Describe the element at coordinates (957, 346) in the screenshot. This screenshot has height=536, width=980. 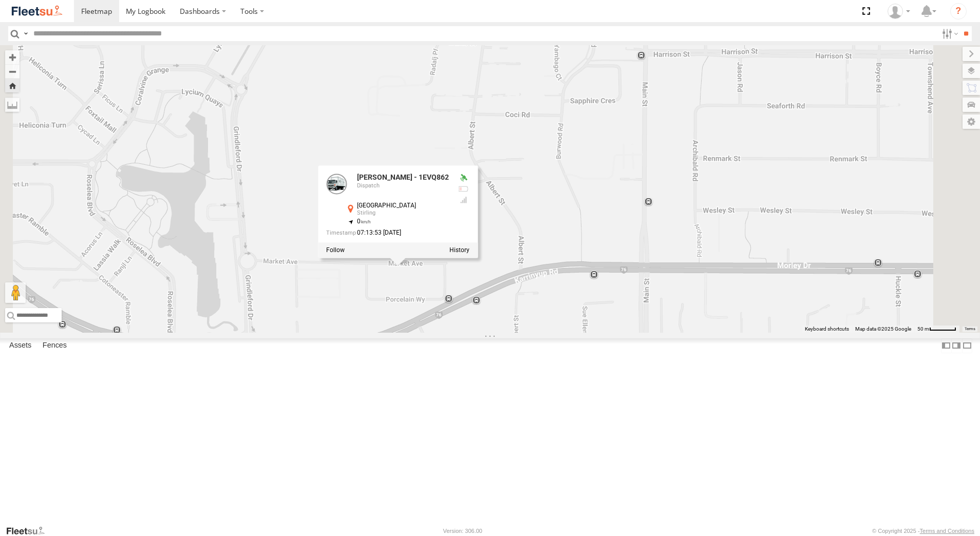
I see `label: Dock Summary Table to the Right` at that location.